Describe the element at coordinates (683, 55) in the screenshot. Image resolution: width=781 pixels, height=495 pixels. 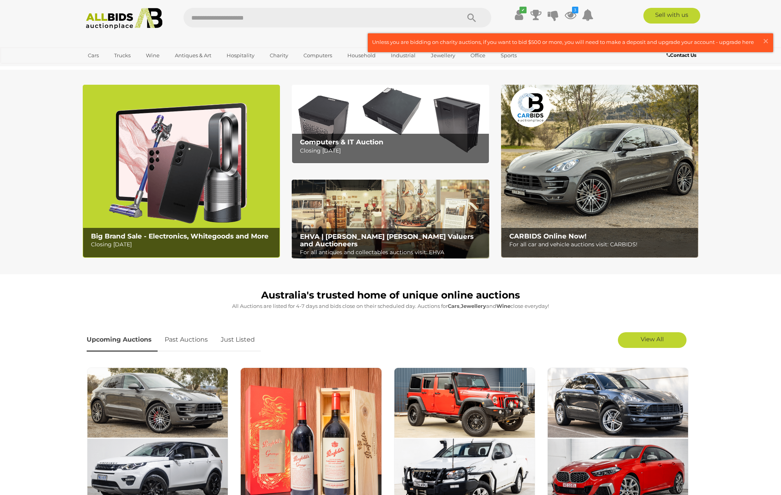
I see `a: Contact Us` at that location.